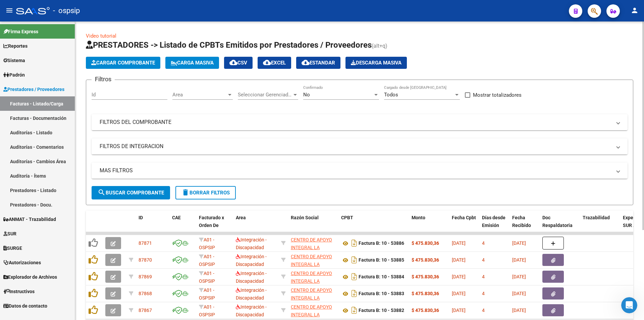 This screenshot has height=320, width=644. What do you see at coordinates (255, 225) in the screenshot?
I see `datatable-header-cell: Area` at bounding box center [255, 225].